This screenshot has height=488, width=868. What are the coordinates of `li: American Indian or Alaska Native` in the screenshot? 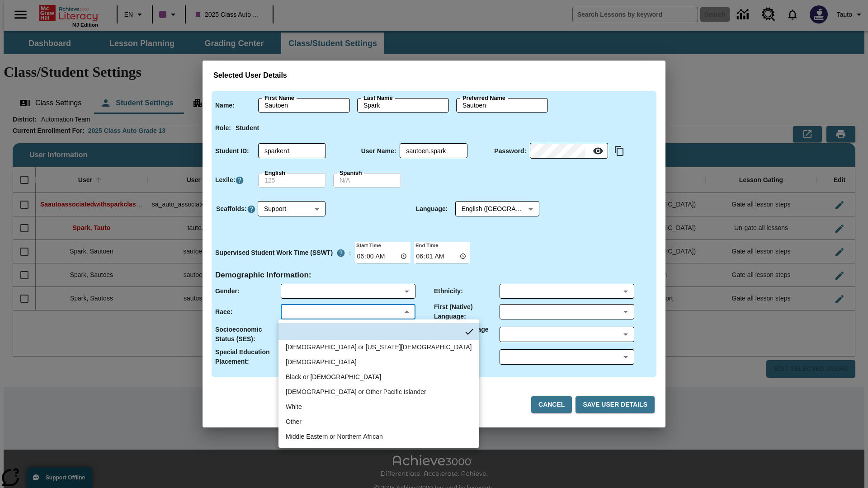 It's located at (379, 347).